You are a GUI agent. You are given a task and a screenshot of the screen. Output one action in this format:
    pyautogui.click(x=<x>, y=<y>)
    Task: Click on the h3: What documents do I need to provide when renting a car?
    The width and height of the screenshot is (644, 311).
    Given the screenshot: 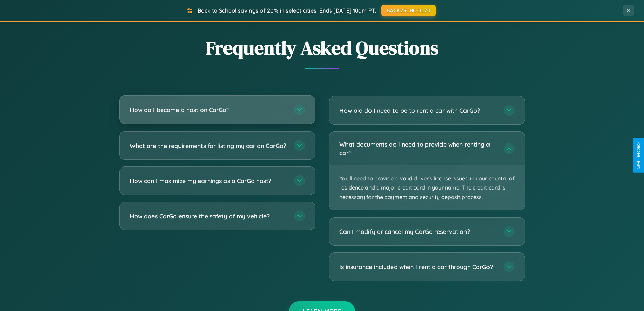 What is the action you would take?
    pyautogui.click(x=418, y=148)
    